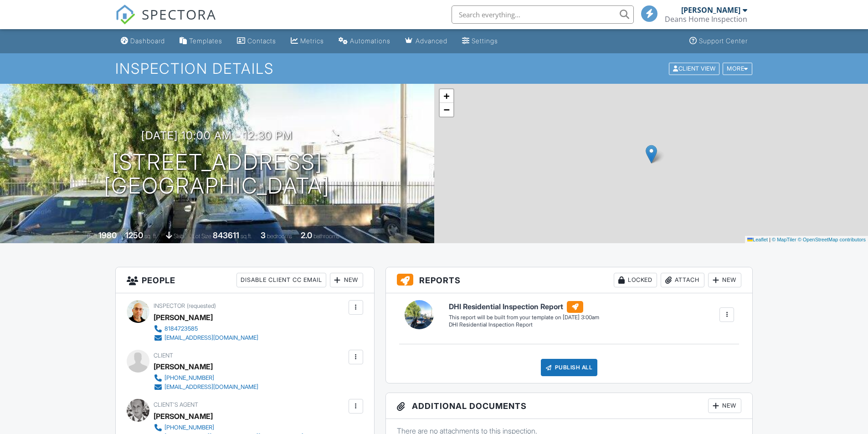  I want to click on span: Client's Agent, so click(176, 404).